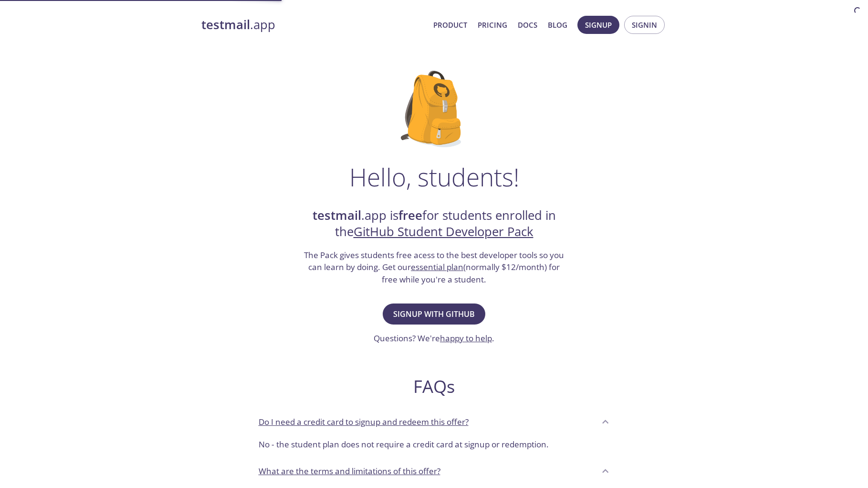 The height and width of the screenshot is (488, 868). What do you see at coordinates (598, 25) in the screenshot?
I see `button: Signup` at bounding box center [598, 25].